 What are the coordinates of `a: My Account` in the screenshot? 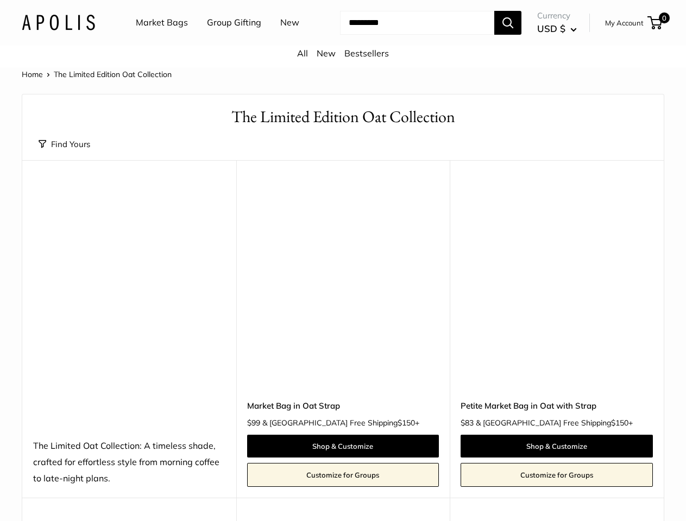 It's located at (624, 23).